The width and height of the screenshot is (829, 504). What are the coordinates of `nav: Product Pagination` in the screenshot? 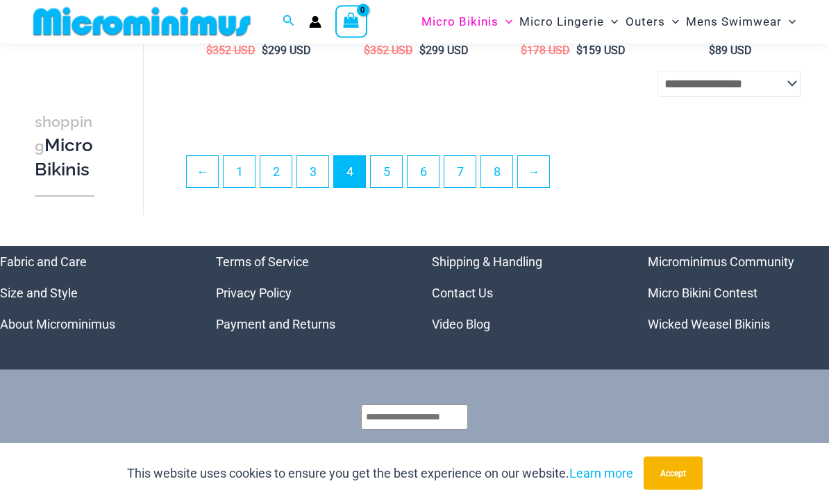 It's located at (493, 176).